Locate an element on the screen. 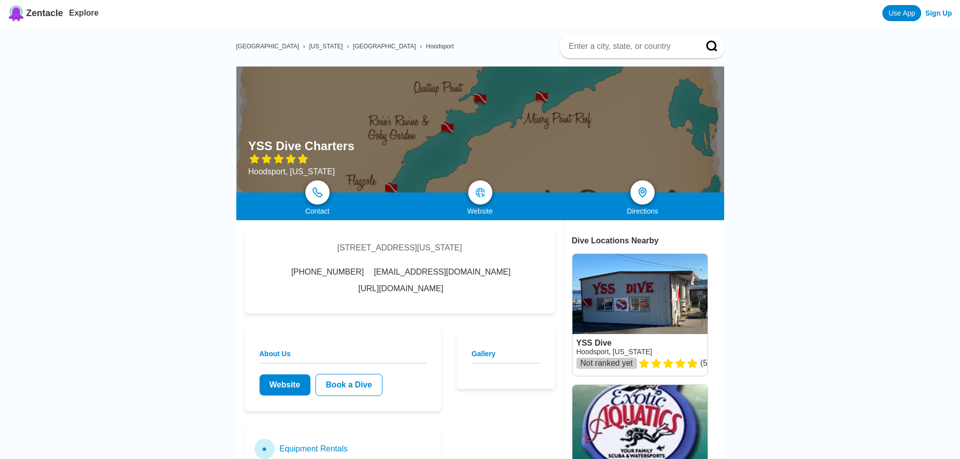 This screenshot has width=960, height=459. img: Zentacle logo is located at coordinates (16, 13).